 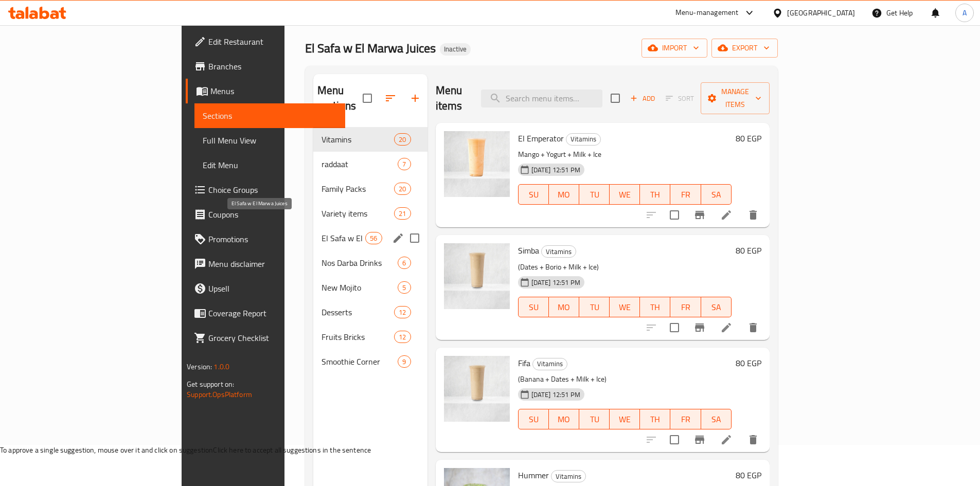 I want to click on div: Smoothie Corner9, so click(x=370, y=362).